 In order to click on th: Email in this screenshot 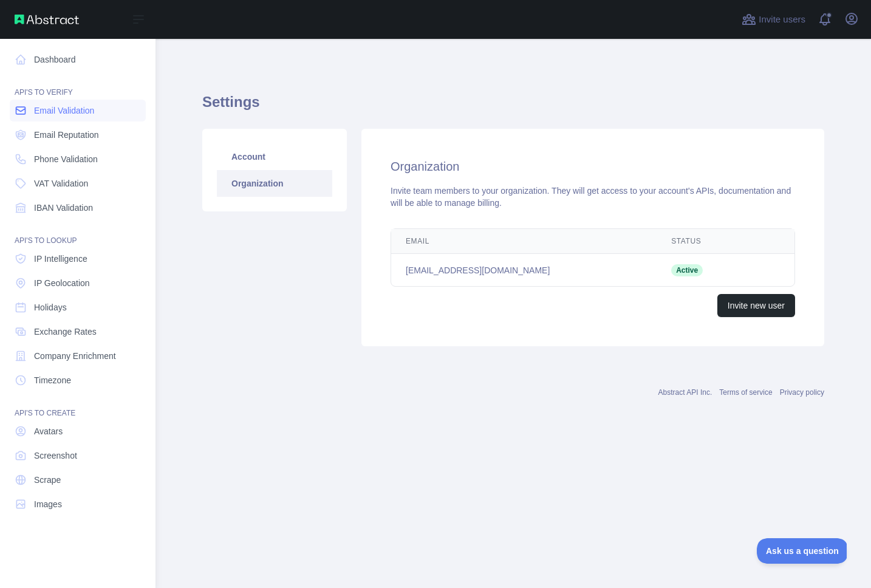, I will do `click(524, 241)`.